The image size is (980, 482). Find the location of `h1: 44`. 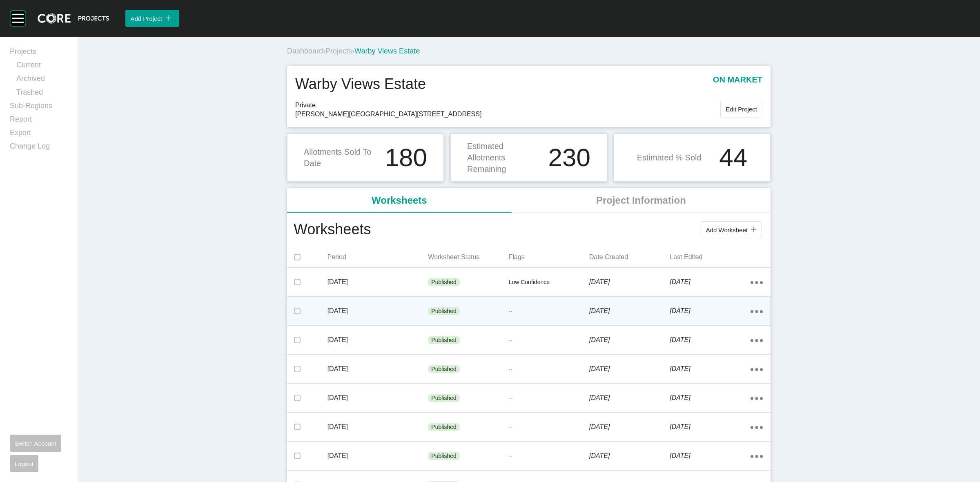

h1: 44 is located at coordinates (732, 158).